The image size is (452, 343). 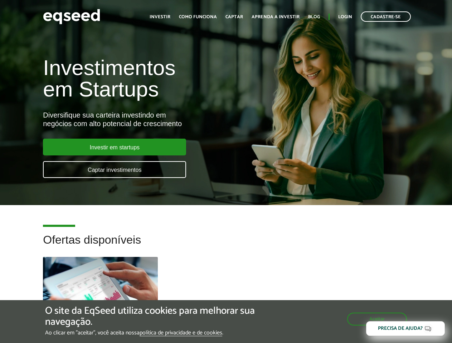 I want to click on div: Diversifique sua carteira investindo em negócios com alto potencial de crescimento, so click(x=151, y=119).